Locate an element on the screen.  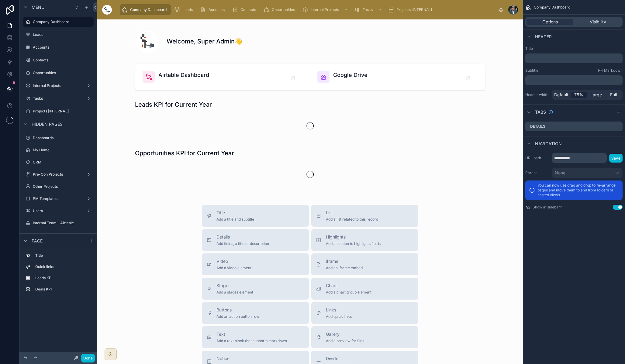
label: Deals KPI is located at coordinates (63, 289).